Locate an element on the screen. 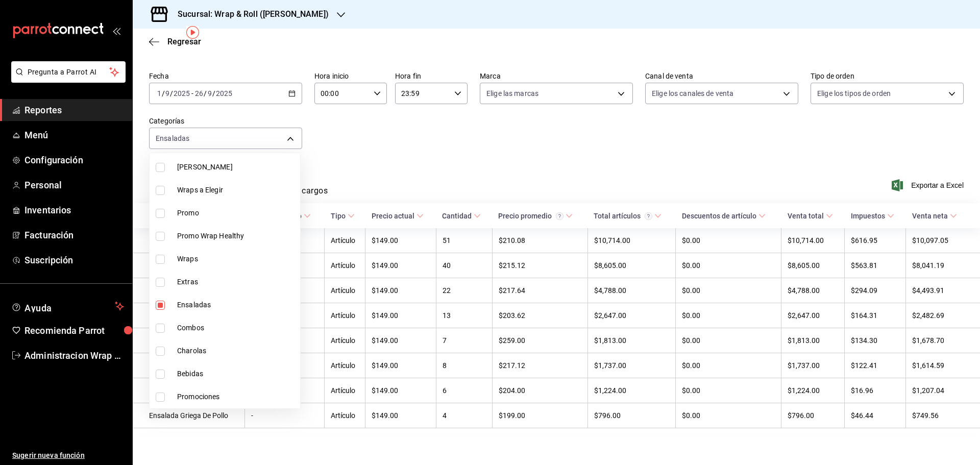 The image size is (980, 465). span: Charolas is located at coordinates (236, 350).